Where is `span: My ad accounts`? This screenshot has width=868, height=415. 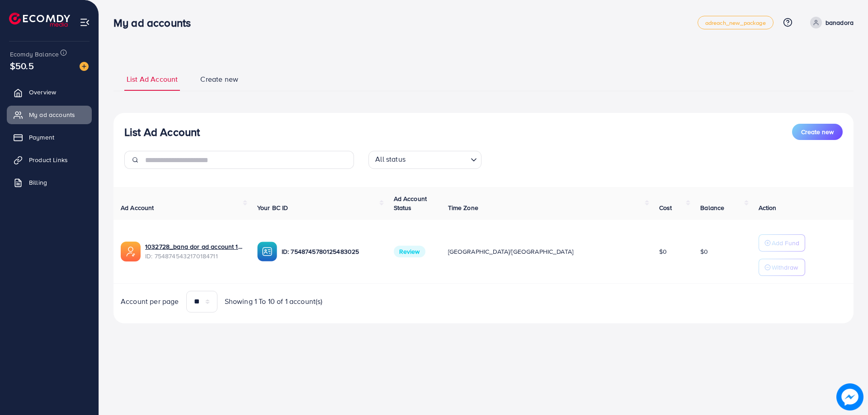 span: My ad accounts is located at coordinates (52, 115).